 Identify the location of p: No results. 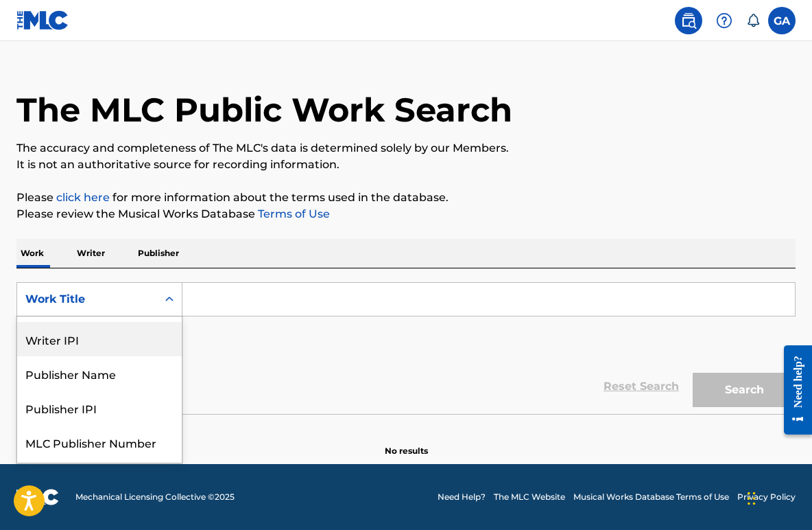
(406, 443).